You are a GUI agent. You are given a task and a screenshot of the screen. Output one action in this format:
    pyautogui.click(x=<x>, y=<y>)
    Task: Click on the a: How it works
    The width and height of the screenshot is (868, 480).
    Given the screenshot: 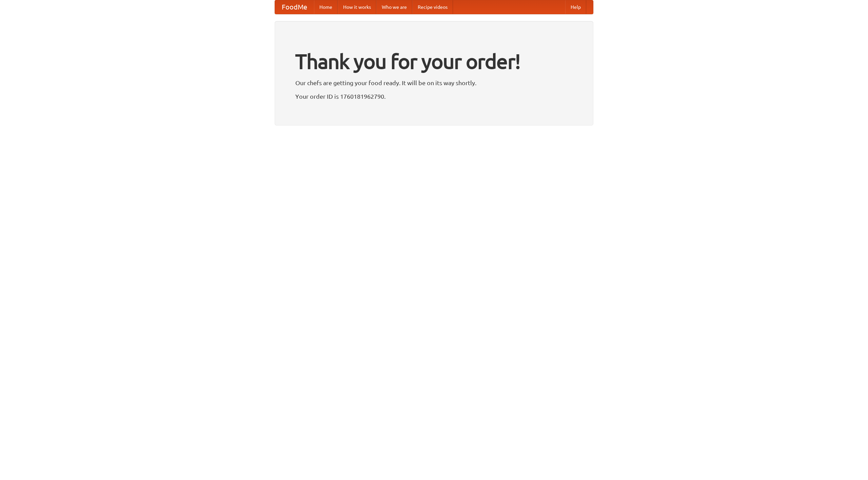 What is the action you would take?
    pyautogui.click(x=357, y=7)
    